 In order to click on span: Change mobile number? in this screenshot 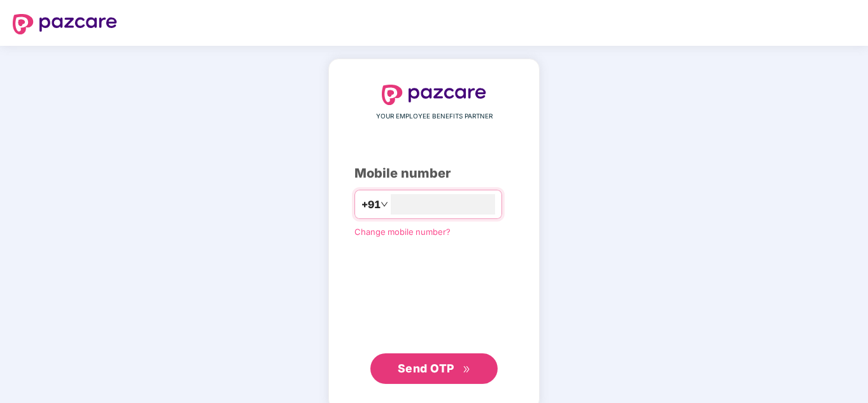, I will do `click(402, 232)`.